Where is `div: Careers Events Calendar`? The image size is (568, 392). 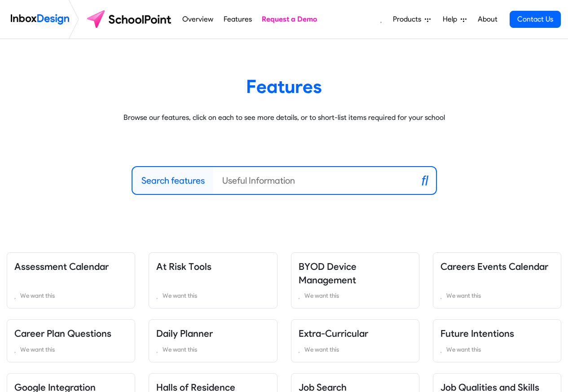 div: Careers Events Calendar is located at coordinates (497, 280).